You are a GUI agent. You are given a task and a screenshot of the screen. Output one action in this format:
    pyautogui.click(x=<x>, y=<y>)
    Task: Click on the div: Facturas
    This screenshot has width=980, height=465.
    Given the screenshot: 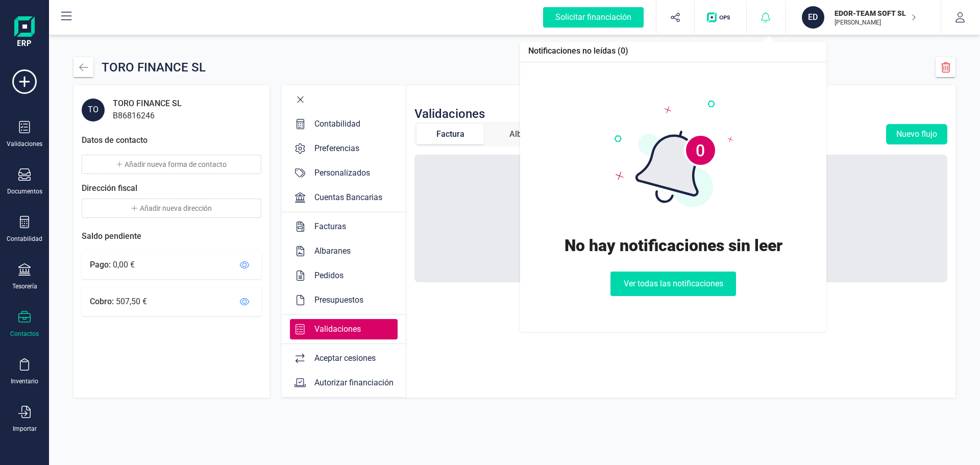 What is the action you would take?
    pyautogui.click(x=330, y=227)
    